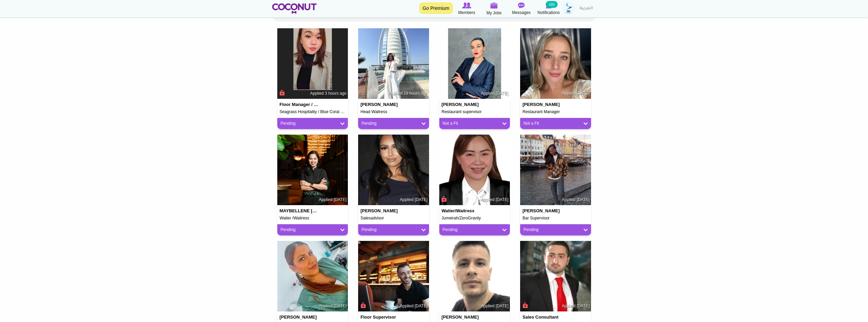  What do you see at coordinates (494, 13) in the screenshot?
I see `span: My Jobs` at bounding box center [494, 13].